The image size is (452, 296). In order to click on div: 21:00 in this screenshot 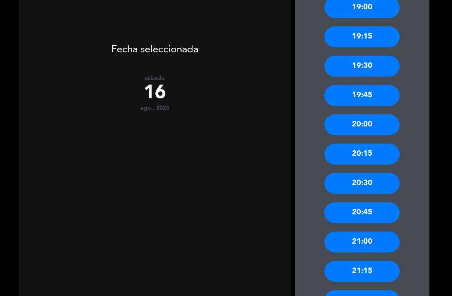, I will do `click(362, 242)`.